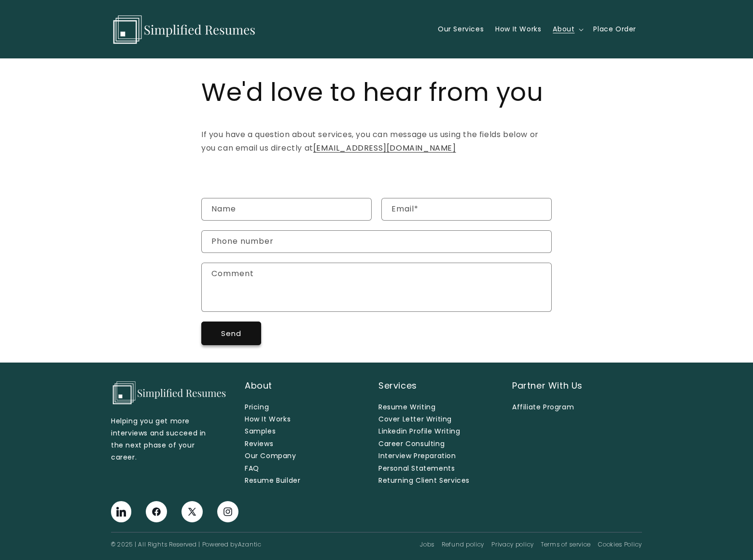  What do you see at coordinates (415, 419) in the screenshot?
I see `a: Cover Letter Writing` at bounding box center [415, 419].